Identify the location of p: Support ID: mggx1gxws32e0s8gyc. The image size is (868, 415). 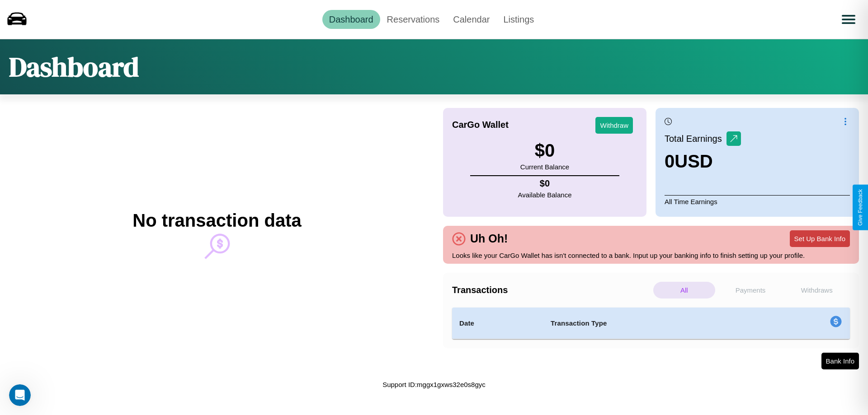
(434, 384).